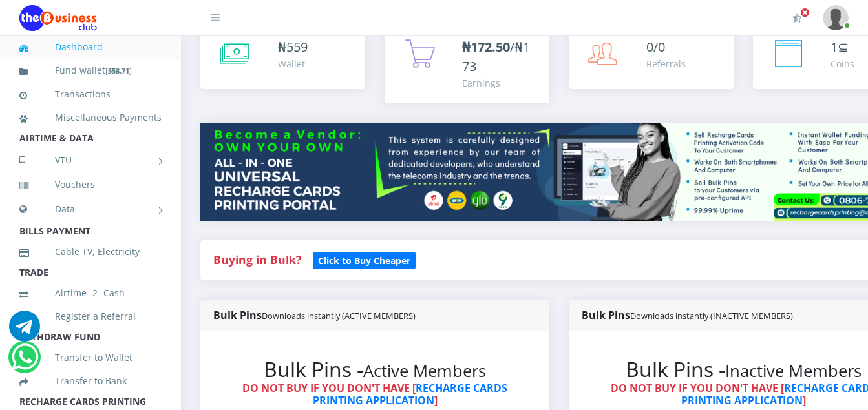  Describe the element at coordinates (91, 184) in the screenshot. I see `a: Vouchers` at that location.